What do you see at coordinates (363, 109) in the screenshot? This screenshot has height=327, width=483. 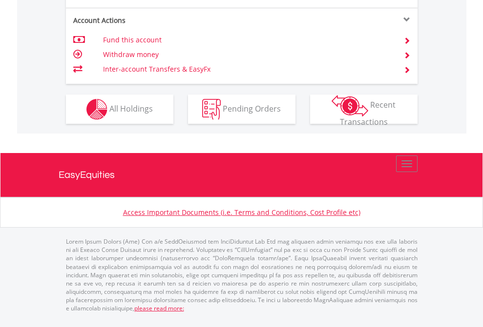 I see `button: Recent Transactions` at bounding box center [363, 109].